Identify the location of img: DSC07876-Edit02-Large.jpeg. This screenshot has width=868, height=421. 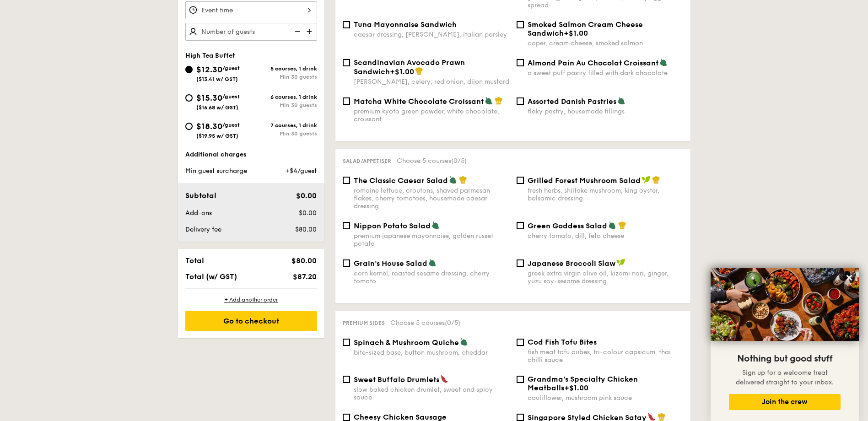
(785, 304).